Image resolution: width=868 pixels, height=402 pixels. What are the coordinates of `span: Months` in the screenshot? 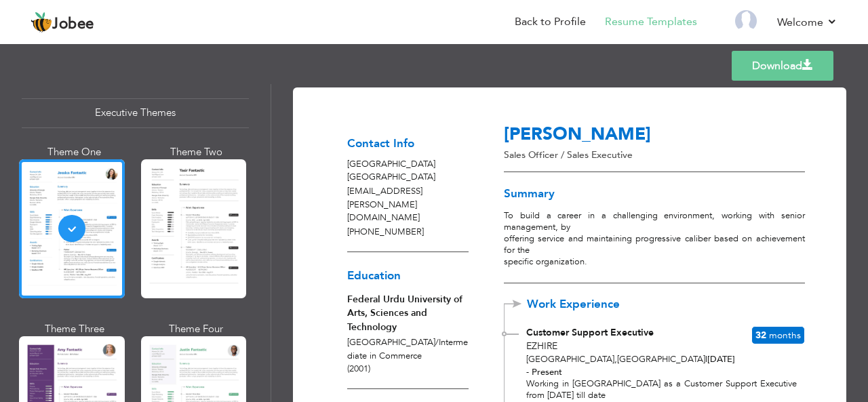 It's located at (785, 335).